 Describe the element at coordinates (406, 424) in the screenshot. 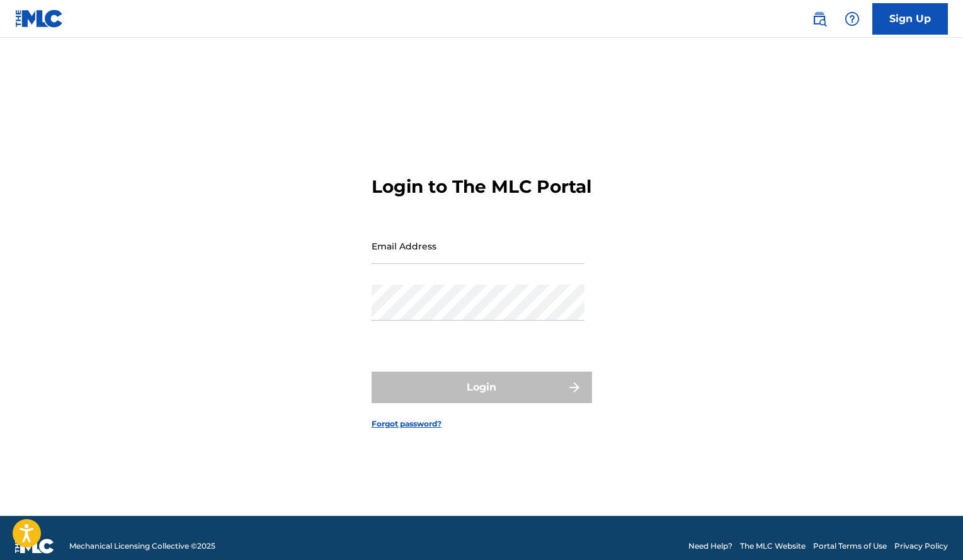

I see `a: Forgot password?` at that location.